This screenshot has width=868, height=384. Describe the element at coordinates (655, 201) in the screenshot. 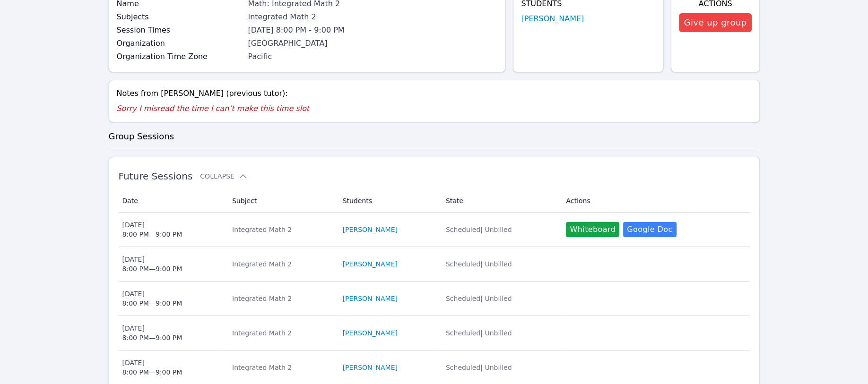

I see `th: Actions` at that location.